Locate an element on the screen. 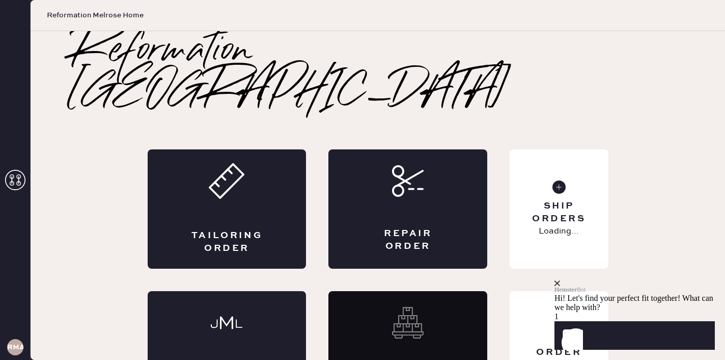 The image size is (725, 360). div: Repair Order is located at coordinates (408, 240).